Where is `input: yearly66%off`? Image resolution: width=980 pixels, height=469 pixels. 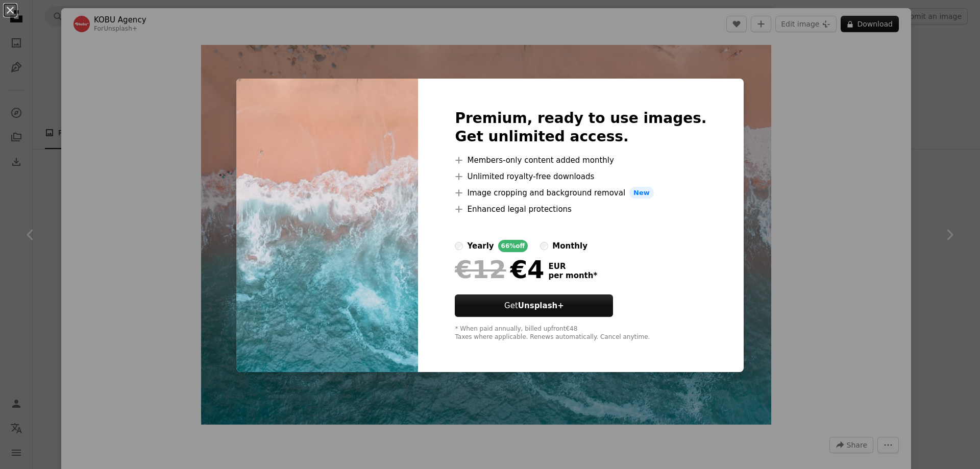
input: yearly66%off is located at coordinates (459, 246).